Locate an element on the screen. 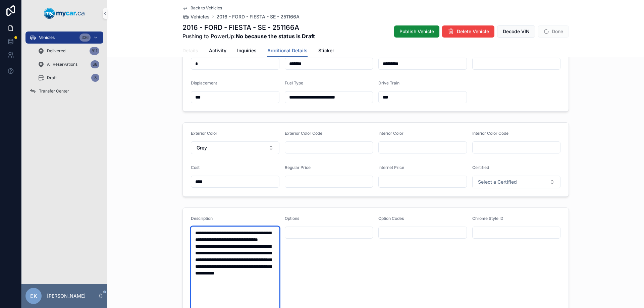 The image size is (644, 308). span: EK is located at coordinates (33, 296).